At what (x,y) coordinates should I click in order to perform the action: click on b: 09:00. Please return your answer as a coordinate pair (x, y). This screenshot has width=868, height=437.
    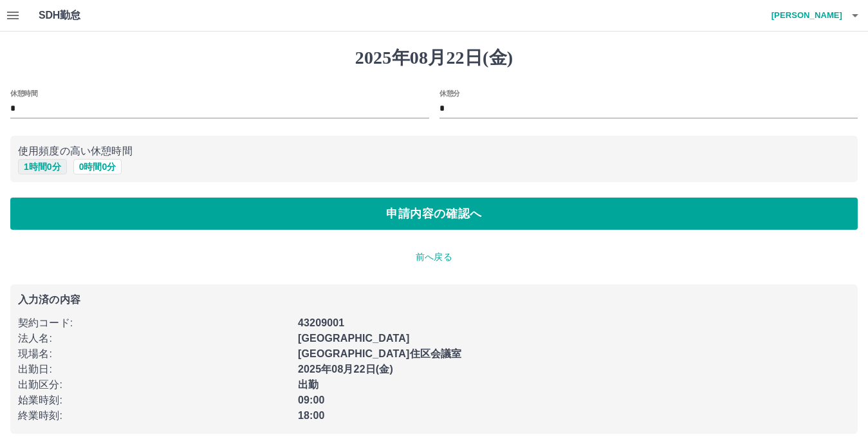
    Looking at the image, I should click on (311, 399).